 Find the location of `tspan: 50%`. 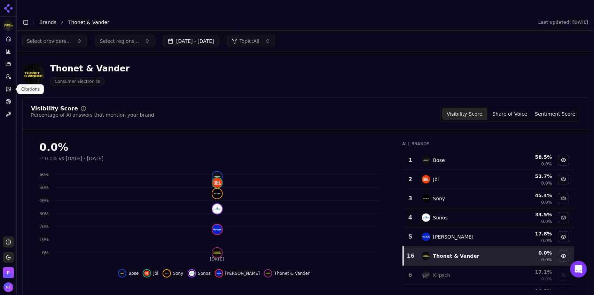

tspan: 50% is located at coordinates (44, 188).